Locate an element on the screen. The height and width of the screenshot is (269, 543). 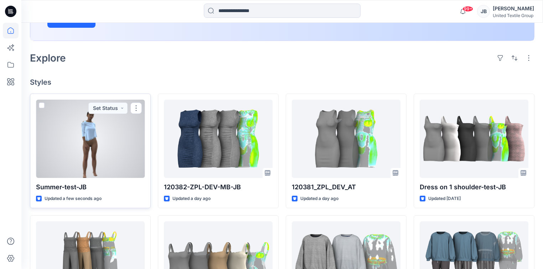
span: 99+ is located at coordinates (468, 9).